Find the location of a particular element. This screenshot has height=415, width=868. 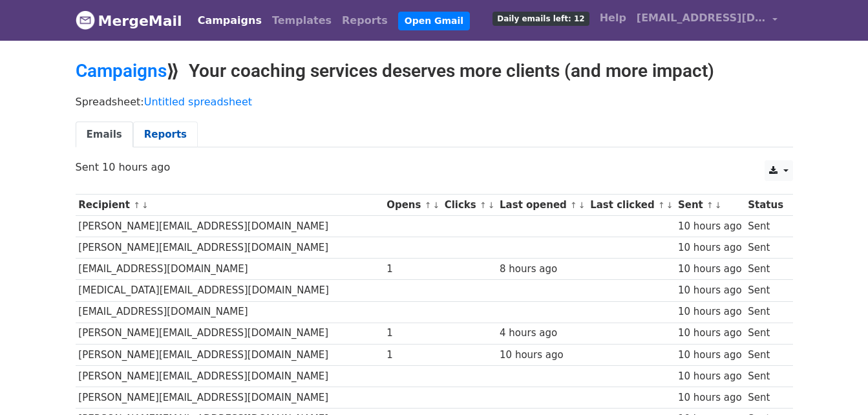

th: Opens is located at coordinates (412, 205).